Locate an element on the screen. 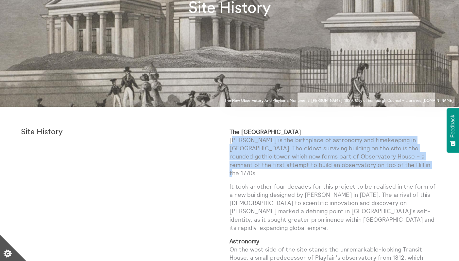 Image resolution: width=459 pixels, height=261 pixels. strong: Site History is located at coordinates (42, 132).